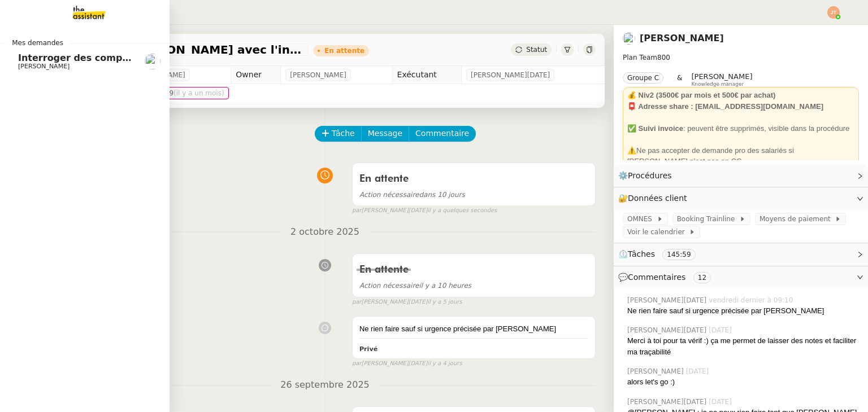 The image size is (868, 412). Describe the element at coordinates (741, 198) in the screenshot. I see `div: 🔐Données client` at that location.